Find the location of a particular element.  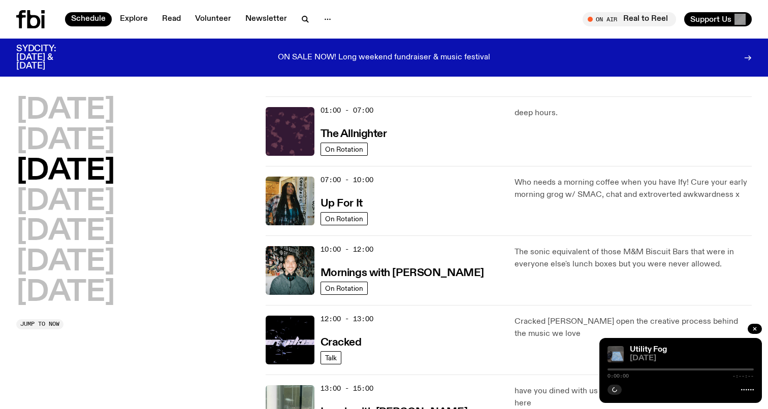

span: 13:00 - 15:00 is located at coordinates (347, 388).